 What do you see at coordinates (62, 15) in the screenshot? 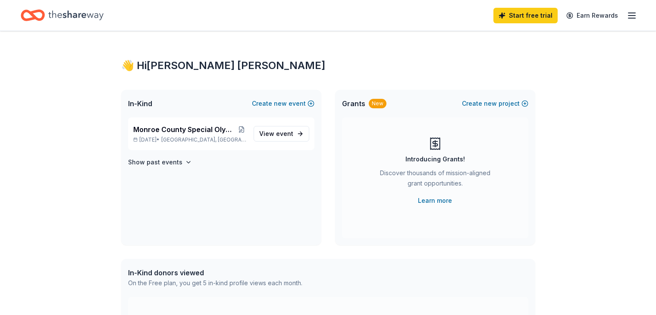
I see `a: Home` at bounding box center [62, 15].